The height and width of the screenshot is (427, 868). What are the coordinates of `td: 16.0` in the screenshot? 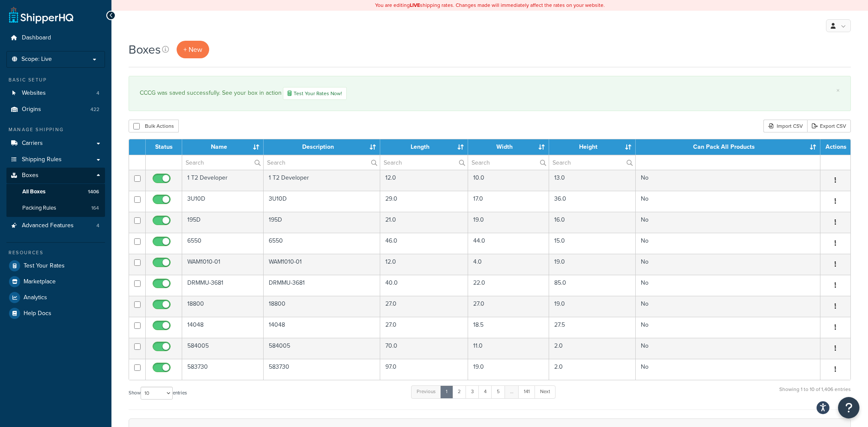 It's located at (593, 222).